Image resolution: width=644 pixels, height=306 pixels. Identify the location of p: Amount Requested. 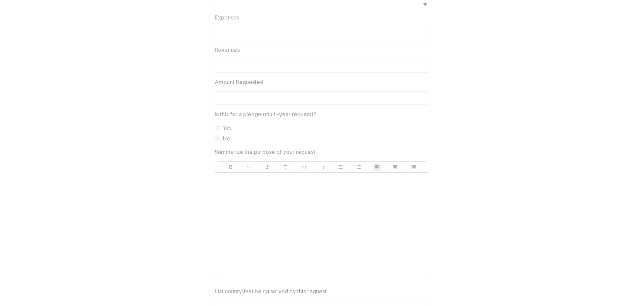
(239, 82).